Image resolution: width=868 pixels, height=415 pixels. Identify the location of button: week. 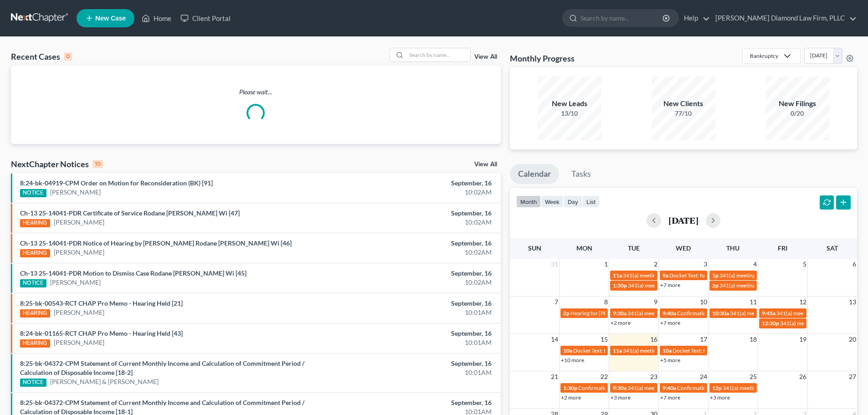
(552, 201).